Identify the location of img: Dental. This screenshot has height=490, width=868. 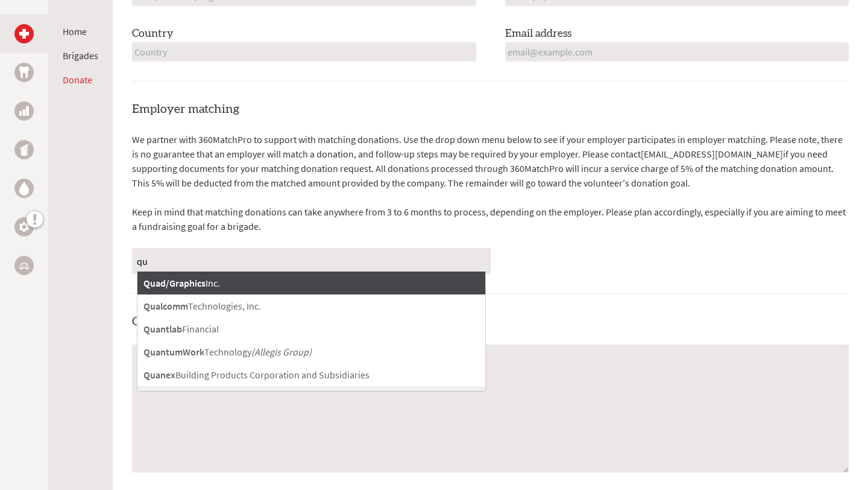
(24, 72).